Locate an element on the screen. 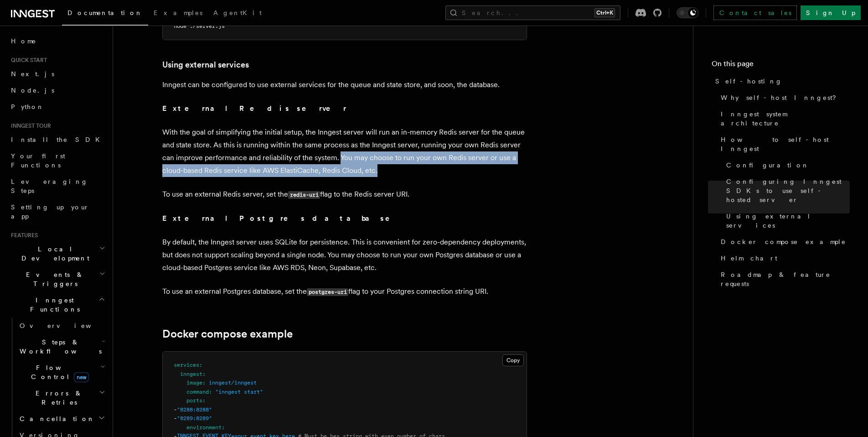 This screenshot has width=868, height=437. span: command is located at coordinates (198, 392).